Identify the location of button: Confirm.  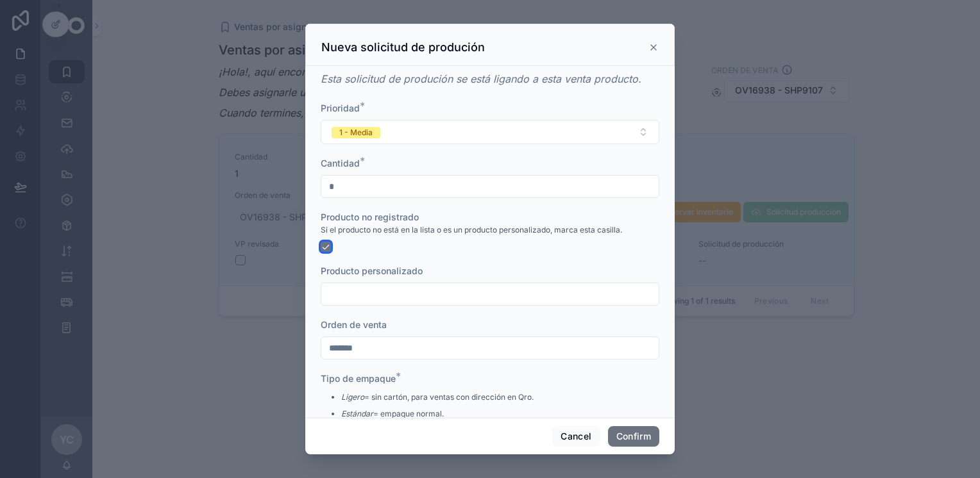
(633, 437).